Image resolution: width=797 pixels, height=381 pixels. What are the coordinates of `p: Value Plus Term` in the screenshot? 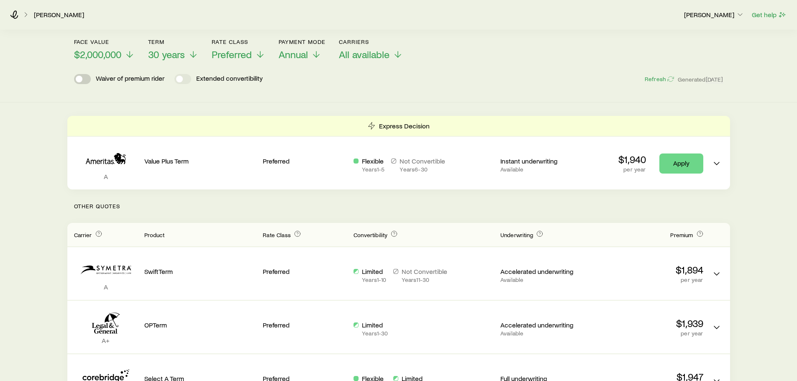 It's located at (200, 161).